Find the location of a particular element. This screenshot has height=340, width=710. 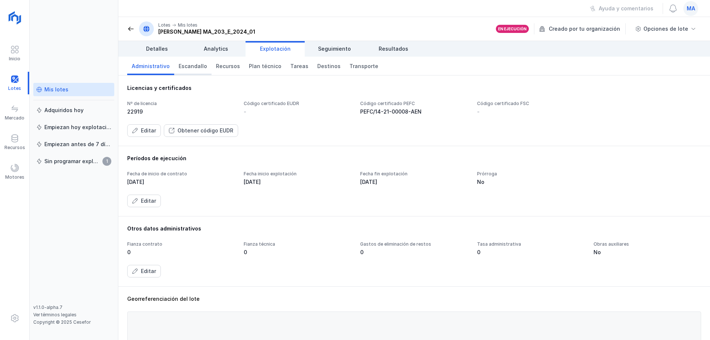

span: Explotación is located at coordinates (275, 49).